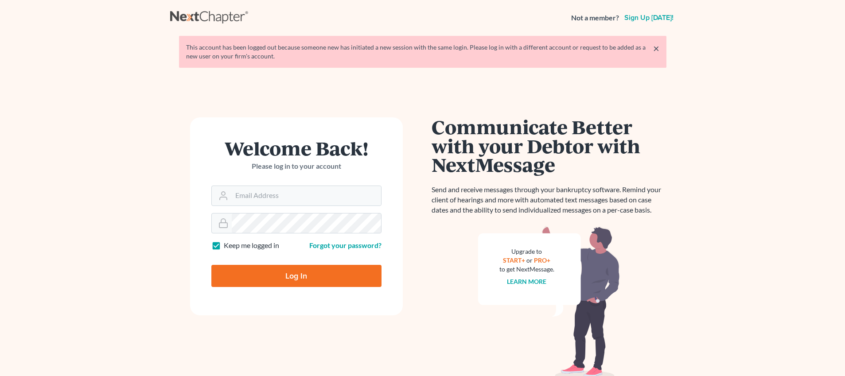 The width and height of the screenshot is (845, 376). Describe the element at coordinates (527, 269) in the screenshot. I see `div: to get NextMessage.` at that location.